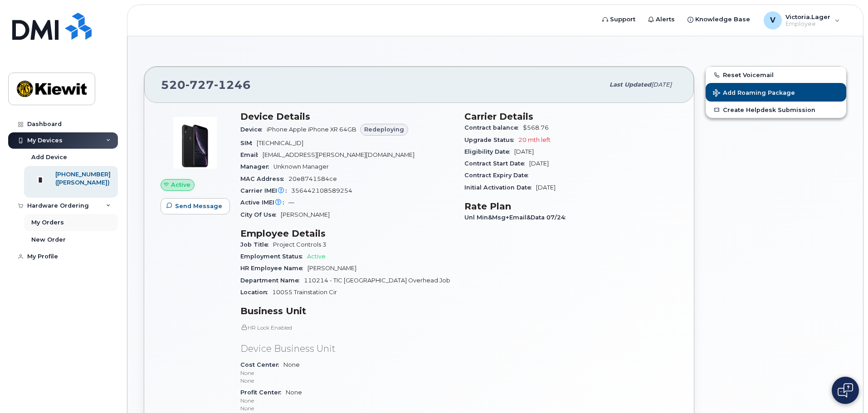 The width and height of the screenshot is (868, 413). I want to click on span: HR Employee Name, so click(274, 268).